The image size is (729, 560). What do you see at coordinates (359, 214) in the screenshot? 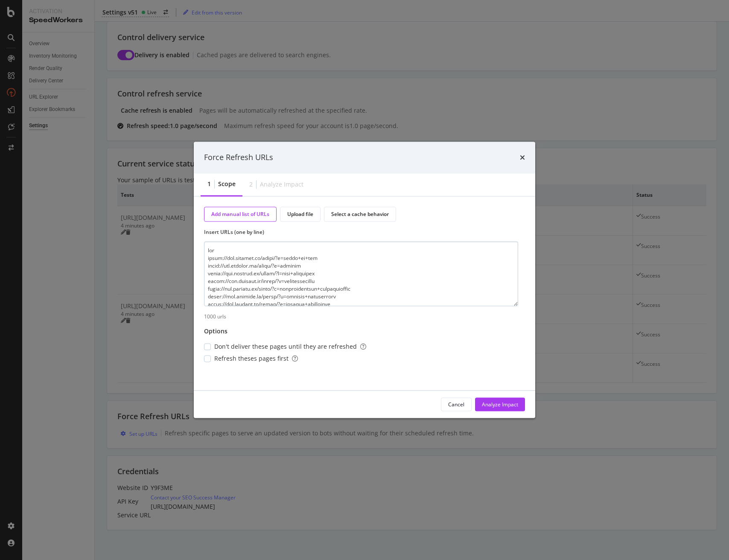
I see `div: Select a cache behavior` at bounding box center [359, 214].